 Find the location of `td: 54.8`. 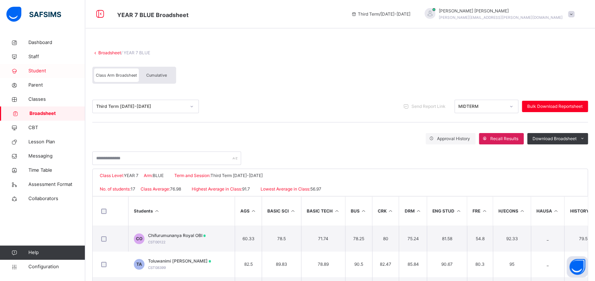

td: 54.8 is located at coordinates (480, 239).